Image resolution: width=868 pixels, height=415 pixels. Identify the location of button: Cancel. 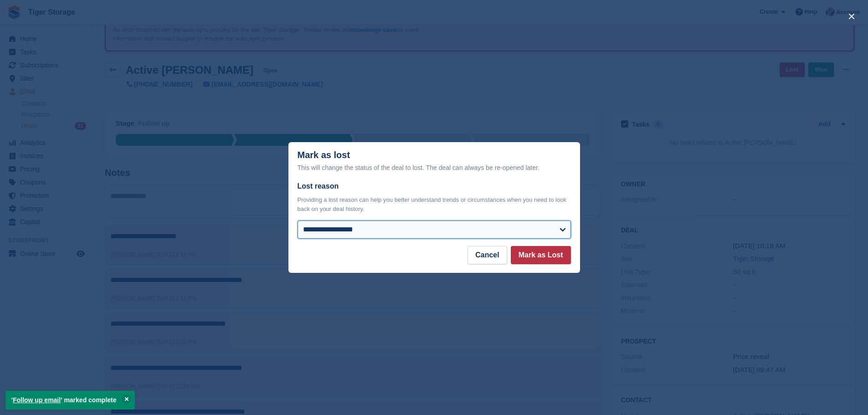
(487, 255).